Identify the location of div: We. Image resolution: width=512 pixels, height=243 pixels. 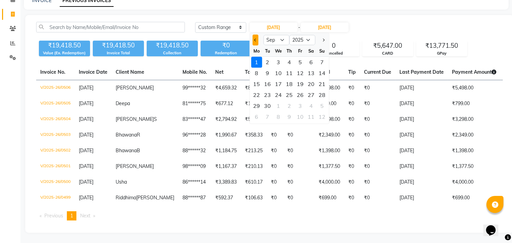
(279, 51).